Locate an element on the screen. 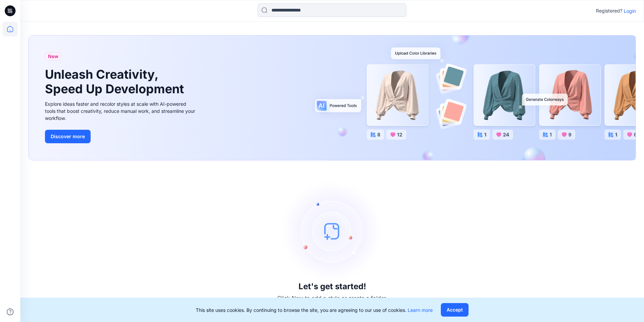  p: Login is located at coordinates (630, 11).